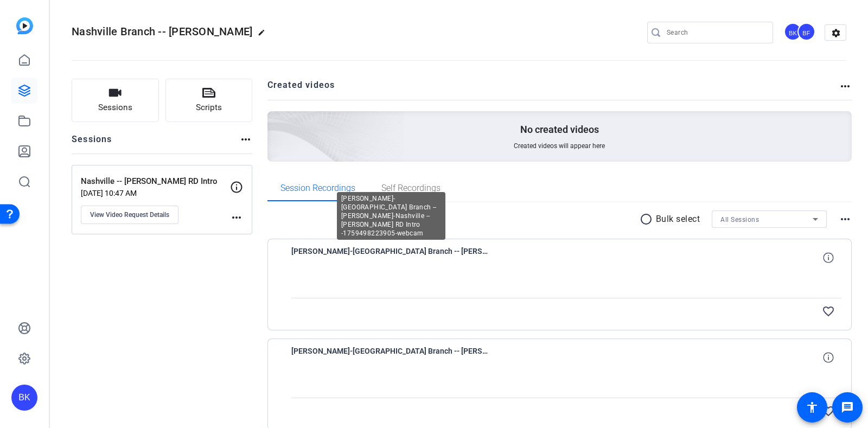  Describe the element at coordinates (115, 108) in the screenshot. I see `span: Sessions` at that location.